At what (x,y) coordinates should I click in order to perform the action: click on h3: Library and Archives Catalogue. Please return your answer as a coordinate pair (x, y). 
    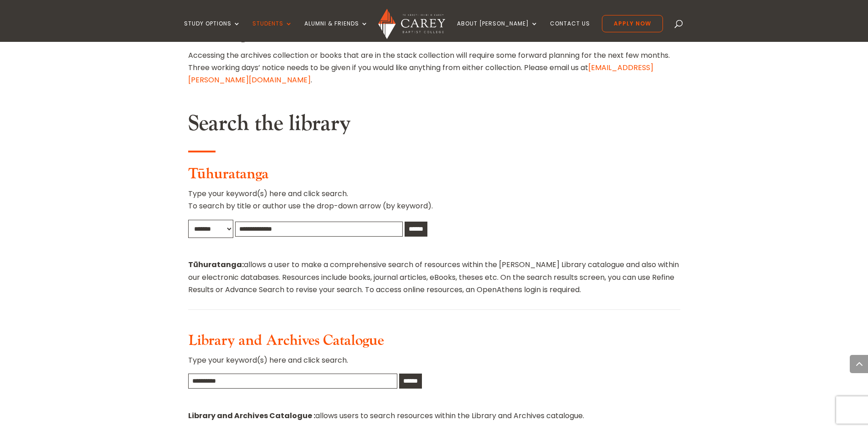
    Looking at the image, I should click on (434, 343).